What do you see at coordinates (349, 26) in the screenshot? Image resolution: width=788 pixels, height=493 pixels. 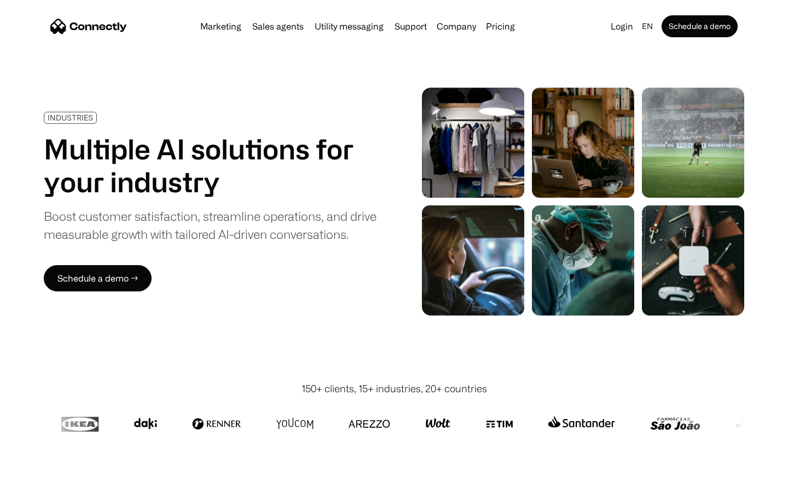 I see `a: Utility messaging` at bounding box center [349, 26].